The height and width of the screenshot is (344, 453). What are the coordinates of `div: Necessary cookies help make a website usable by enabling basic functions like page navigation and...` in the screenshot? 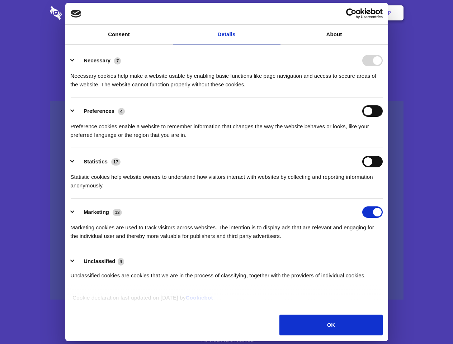 It's located at (226, 77).